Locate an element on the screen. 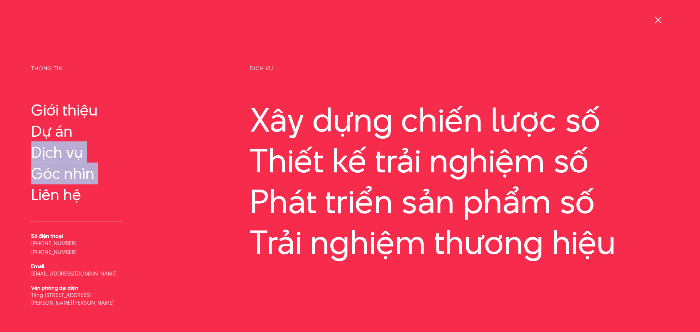 This screenshot has height=332, width=700. b: Số điện thoại is located at coordinates (47, 236).